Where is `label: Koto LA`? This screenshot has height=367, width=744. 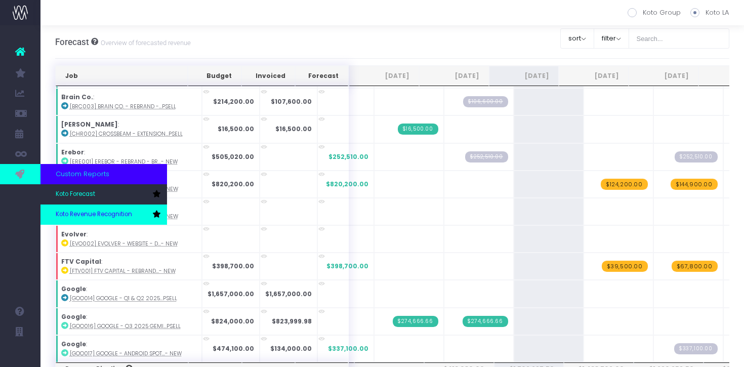
label: Koto LA is located at coordinates (710, 13).